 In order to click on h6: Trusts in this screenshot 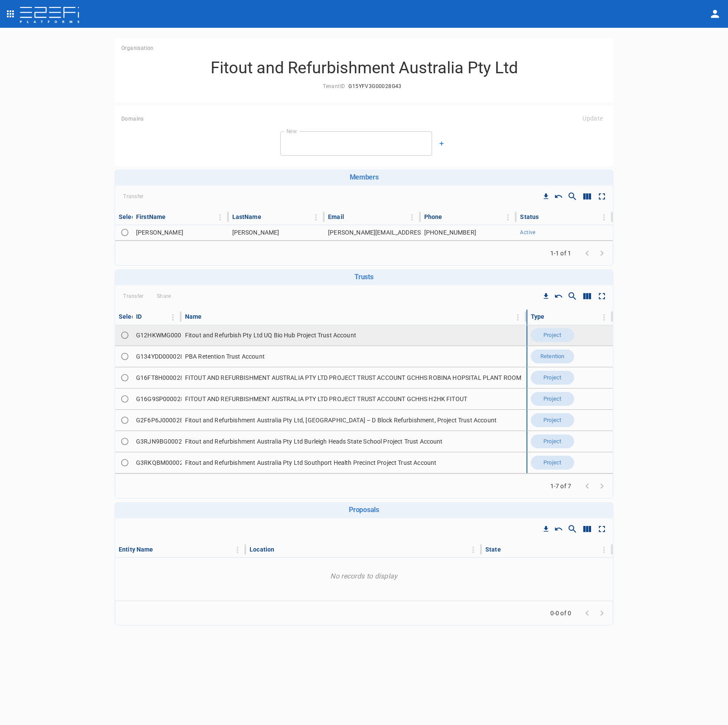, I will do `click(364, 277)`.